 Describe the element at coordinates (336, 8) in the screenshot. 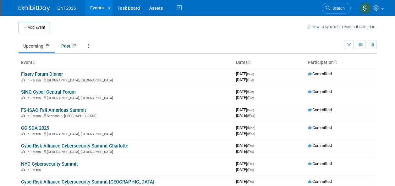

I see `a: Search` at that location.